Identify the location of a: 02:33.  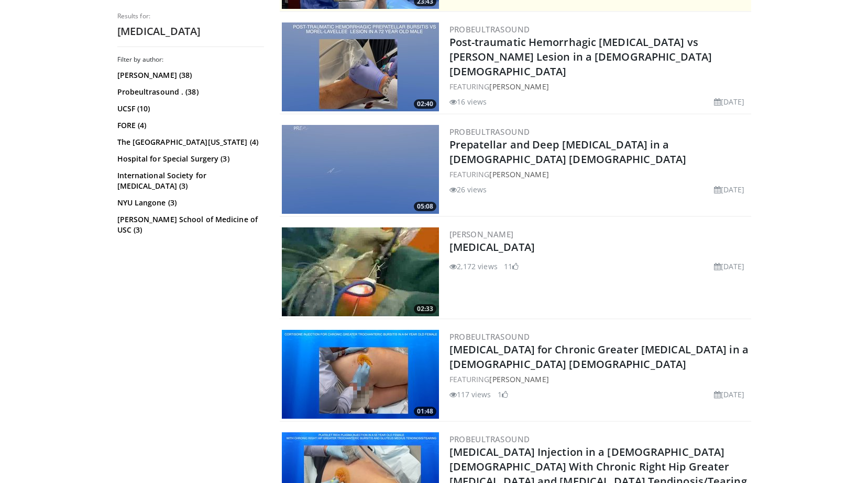
(361, 272).